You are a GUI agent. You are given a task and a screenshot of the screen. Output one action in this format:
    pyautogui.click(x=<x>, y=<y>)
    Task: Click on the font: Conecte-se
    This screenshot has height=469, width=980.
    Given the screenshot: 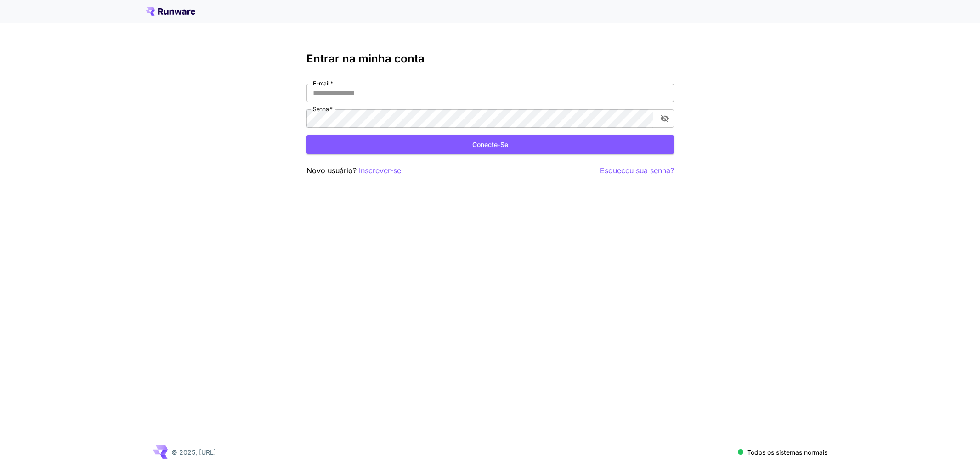 What is the action you would take?
    pyautogui.click(x=490, y=144)
    